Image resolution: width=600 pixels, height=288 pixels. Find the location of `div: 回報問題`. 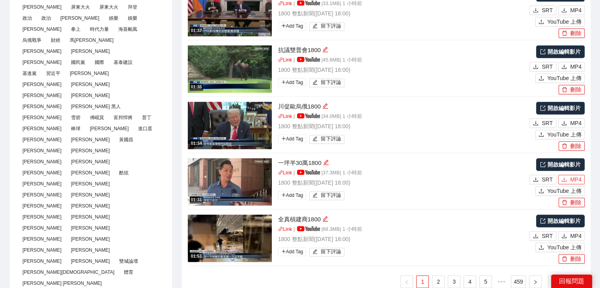

div: 回報問題 is located at coordinates (571, 281).